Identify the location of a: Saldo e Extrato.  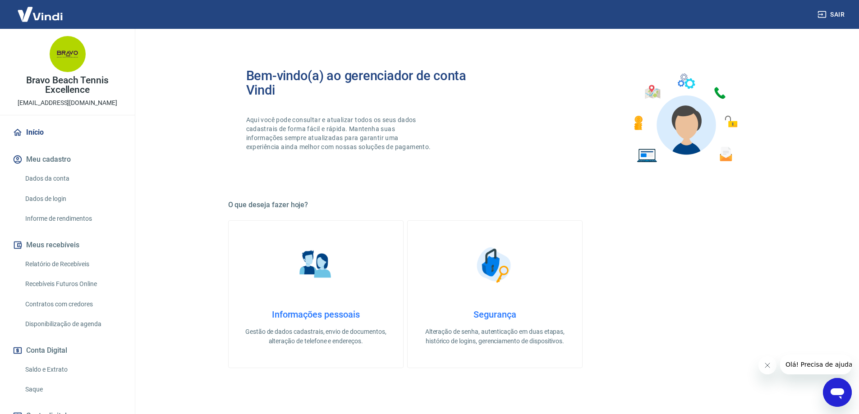
(73, 370).